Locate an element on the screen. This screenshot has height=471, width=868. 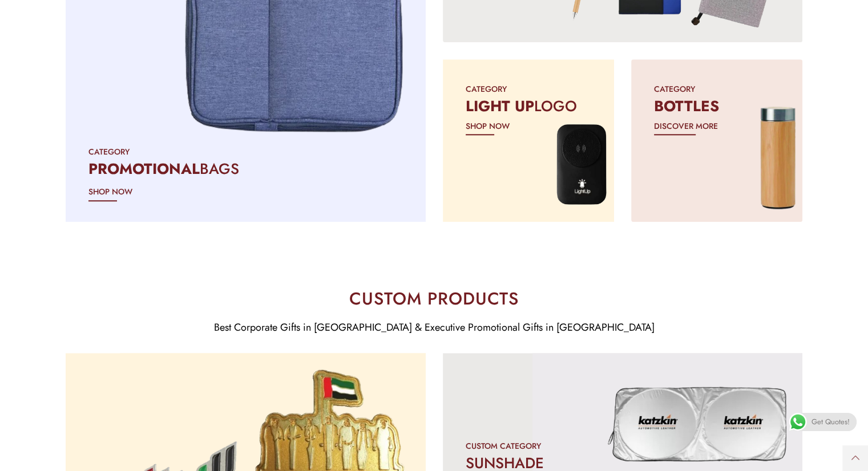
h2: BAGS is located at coordinates (245, 169).